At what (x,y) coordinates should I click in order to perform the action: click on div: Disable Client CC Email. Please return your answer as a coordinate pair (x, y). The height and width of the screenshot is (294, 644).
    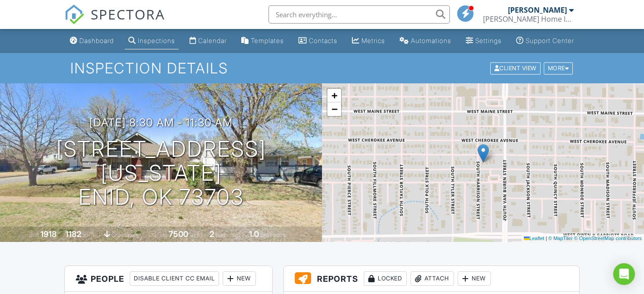
    Looking at the image, I should click on (174, 278).